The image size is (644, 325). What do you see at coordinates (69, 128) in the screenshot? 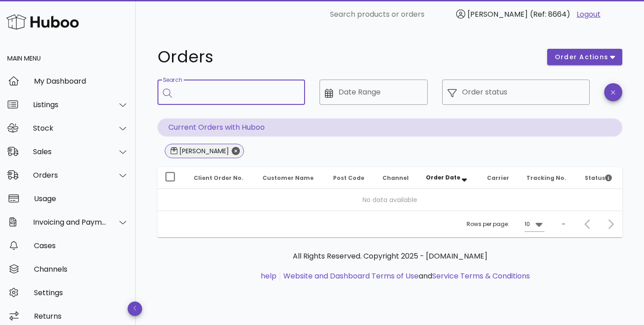
I see `div: Stock` at bounding box center [69, 128].